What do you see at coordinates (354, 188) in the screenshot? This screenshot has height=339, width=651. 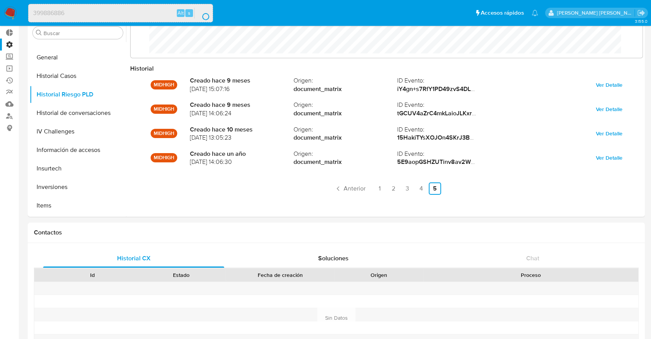 I see `span: Anterior` at bounding box center [354, 188].